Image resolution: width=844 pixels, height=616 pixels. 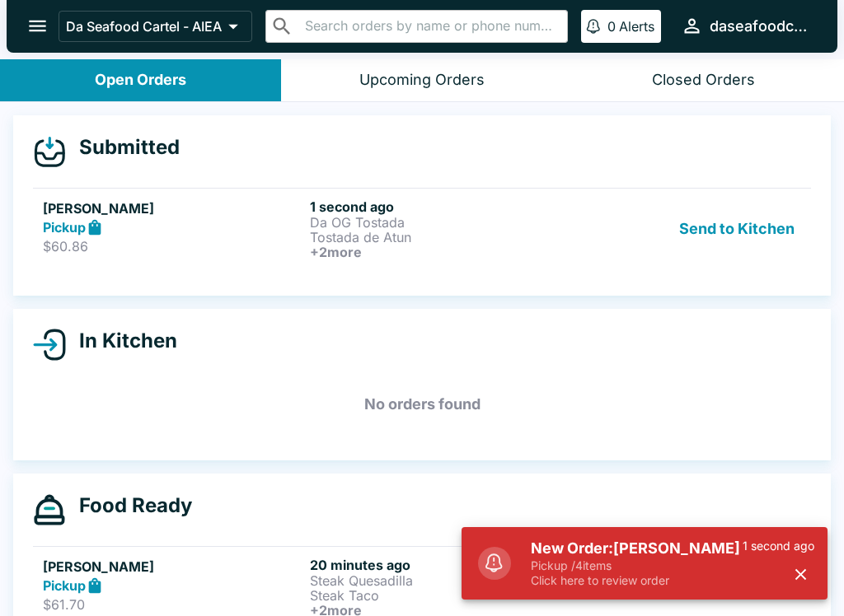 What do you see at coordinates (155, 27) in the screenshot?
I see `button: Da Seafood Cartel - AIEA` at bounding box center [155, 27].